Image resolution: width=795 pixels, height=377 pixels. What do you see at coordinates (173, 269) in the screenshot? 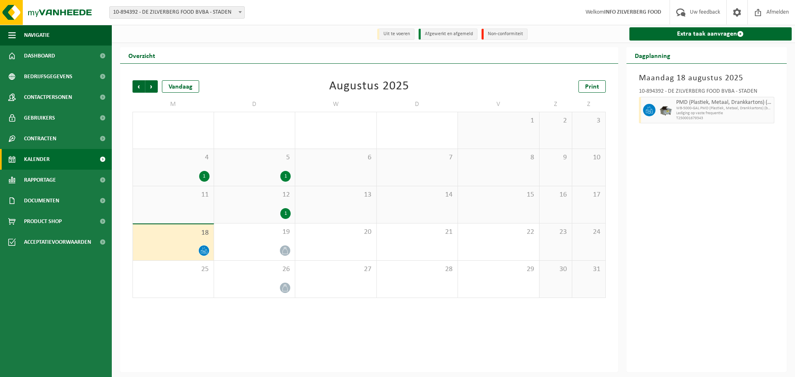
I see `span: 25` at bounding box center [173, 269].